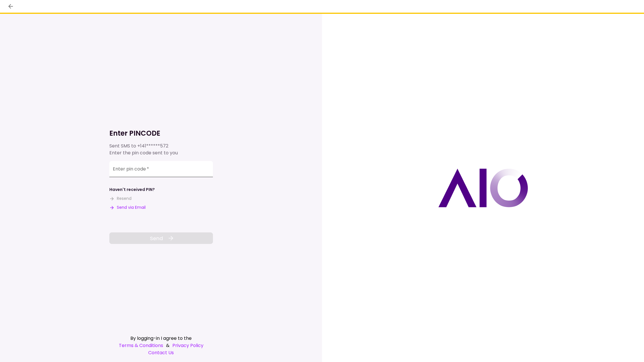 The image size is (644, 362). What do you see at coordinates (127, 207) in the screenshot?
I see `button: Send via Email` at bounding box center [127, 207].